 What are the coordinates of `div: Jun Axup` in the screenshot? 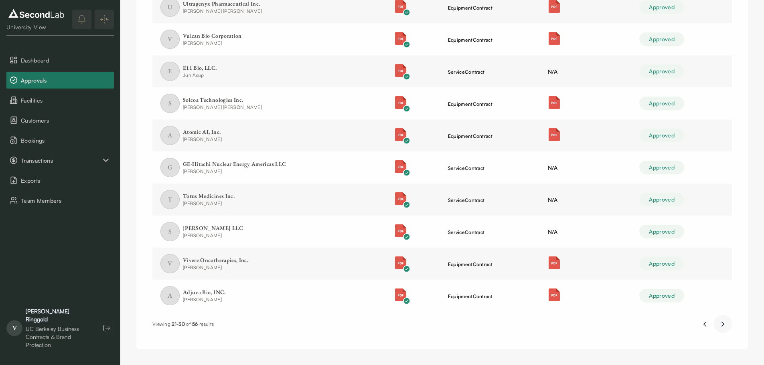 It's located at (200, 75).